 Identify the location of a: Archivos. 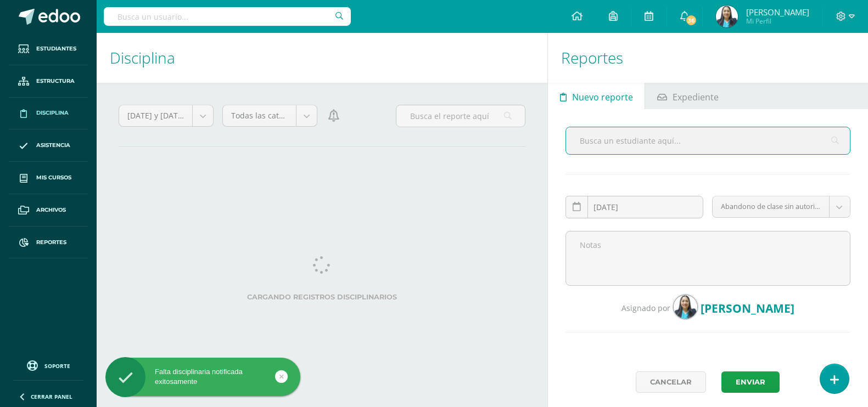
(48, 210).